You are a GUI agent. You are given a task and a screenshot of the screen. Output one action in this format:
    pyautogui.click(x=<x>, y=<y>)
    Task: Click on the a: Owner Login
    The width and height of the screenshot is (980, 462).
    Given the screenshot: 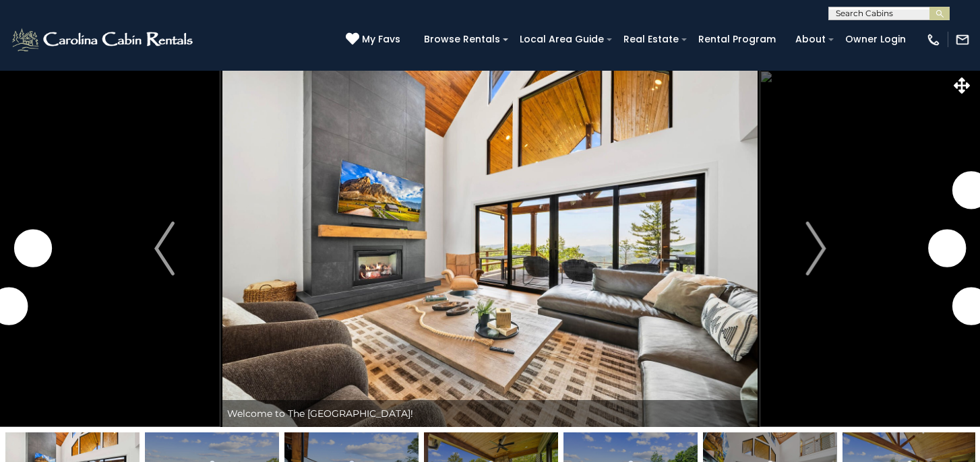 What is the action you would take?
    pyautogui.click(x=876, y=39)
    